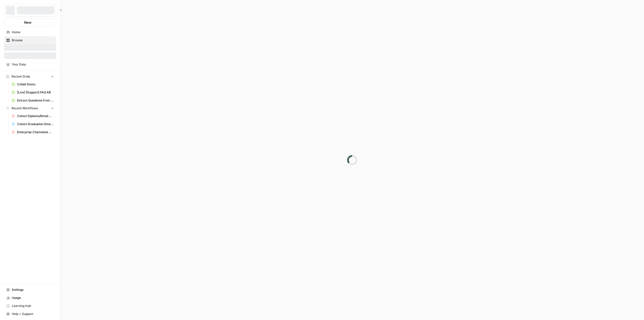  I want to click on span: Recent Workflows, so click(25, 108).